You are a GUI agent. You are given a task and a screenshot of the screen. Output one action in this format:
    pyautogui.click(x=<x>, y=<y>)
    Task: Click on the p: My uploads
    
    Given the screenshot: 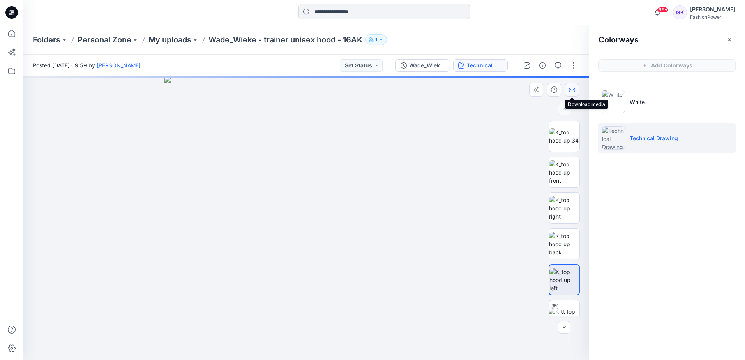 What is the action you would take?
    pyautogui.click(x=170, y=40)
    